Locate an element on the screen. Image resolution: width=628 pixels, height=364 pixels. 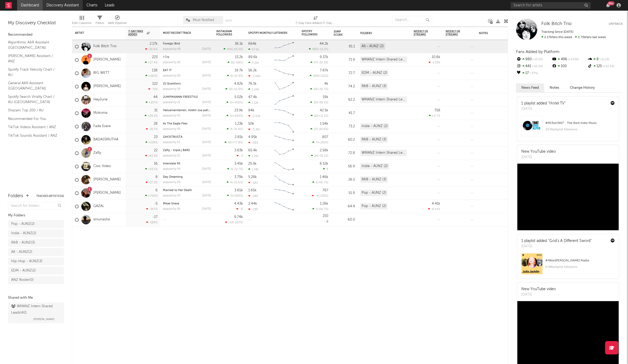
div: 31 is located at coordinates (155, 110).